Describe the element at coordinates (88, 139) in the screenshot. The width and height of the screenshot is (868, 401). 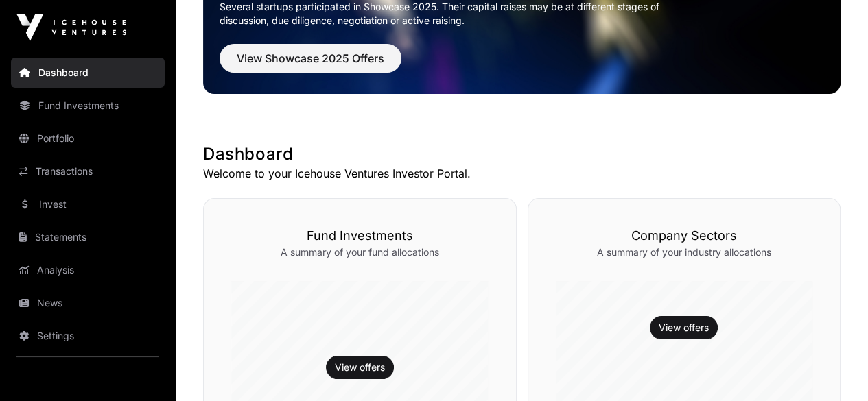
I see `a: Portfolio` at that location.